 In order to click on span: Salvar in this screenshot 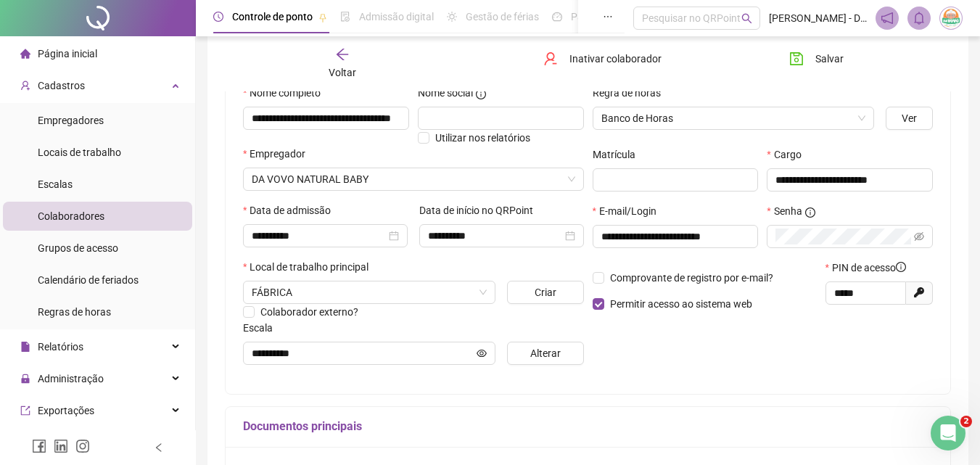, I will do `click(829, 59)`.